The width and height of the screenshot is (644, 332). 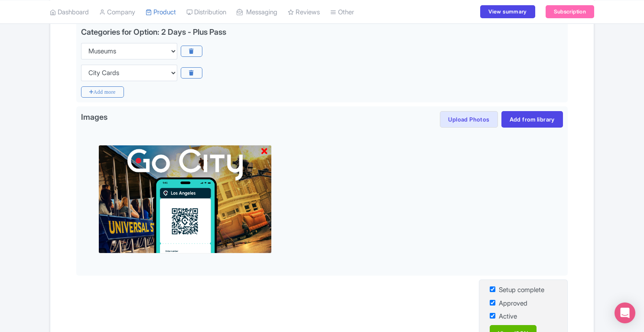 What do you see at coordinates (521, 290) in the screenshot?
I see `label: Setup complete` at bounding box center [521, 290].